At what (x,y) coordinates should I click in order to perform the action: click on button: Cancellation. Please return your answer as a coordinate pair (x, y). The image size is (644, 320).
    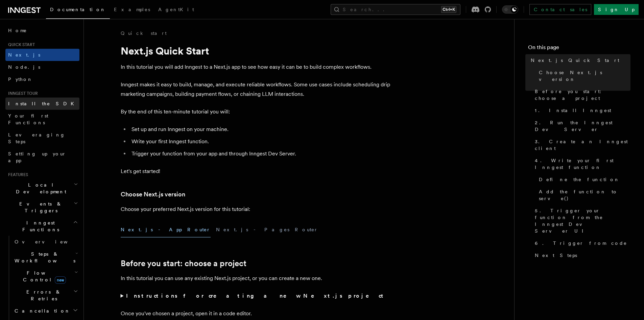
    Looking at the image, I should click on (46, 311).